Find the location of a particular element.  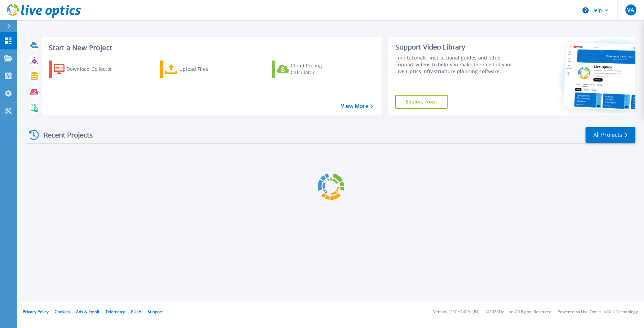

a: Cloud Pricing Calculator is located at coordinates (310, 69).